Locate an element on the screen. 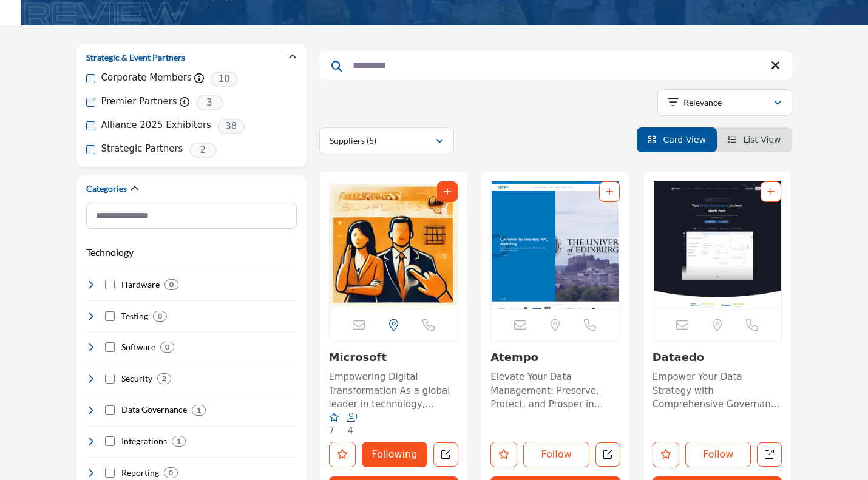 The image size is (868, 480). button: Technology is located at coordinates (110, 252).